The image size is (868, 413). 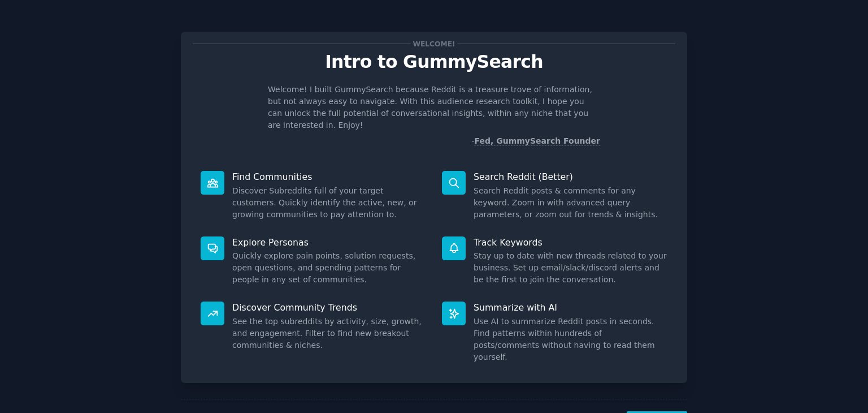 What do you see at coordinates (570, 268) in the screenshot?
I see `dd: Stay up to date with new threads related to your business. Set up email/slack/discord alerts and ...` at bounding box center [570, 268].